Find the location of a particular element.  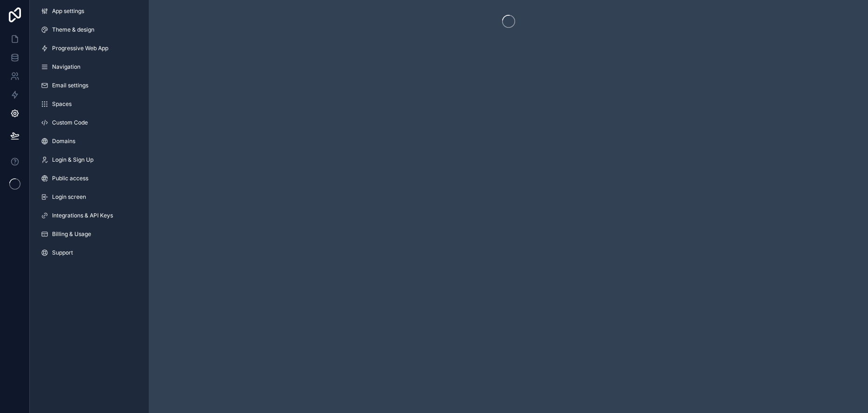

span: Support is located at coordinates (62, 253).